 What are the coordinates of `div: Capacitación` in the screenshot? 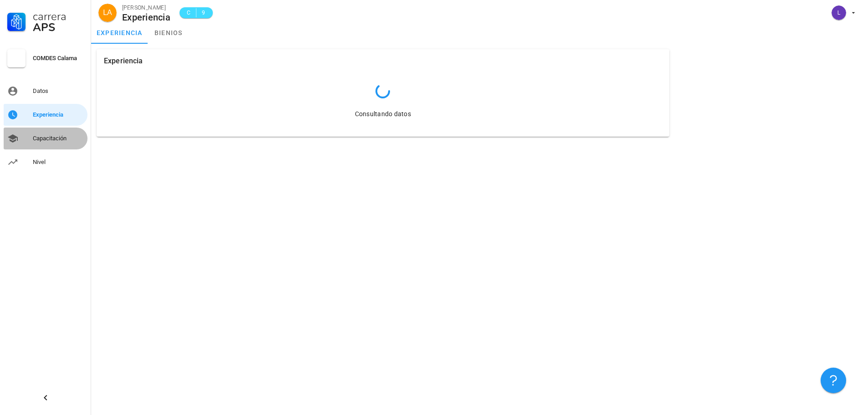 It's located at (59, 138).